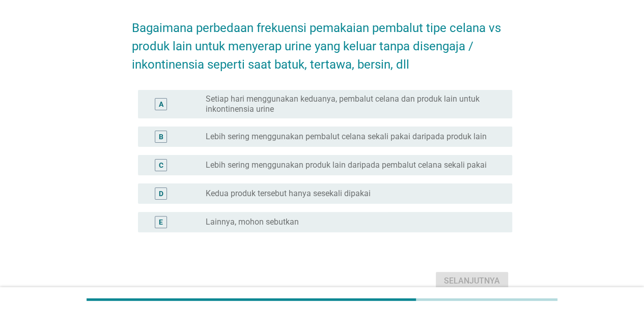 This screenshot has width=644, height=312. Describe the element at coordinates (346, 137) in the screenshot. I see `label: Lebih sering menggunakan pembalut celana sekali pakai daripada produk lain` at that location.